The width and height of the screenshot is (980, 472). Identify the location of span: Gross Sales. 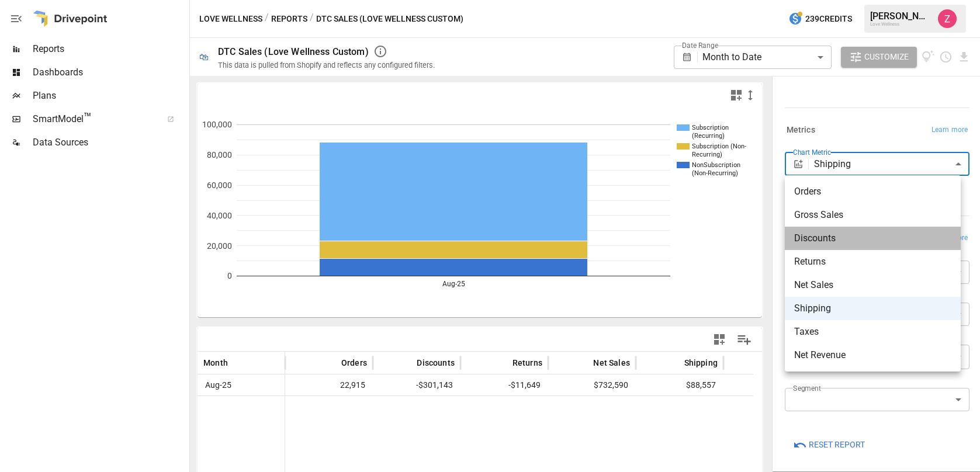
(873, 215).